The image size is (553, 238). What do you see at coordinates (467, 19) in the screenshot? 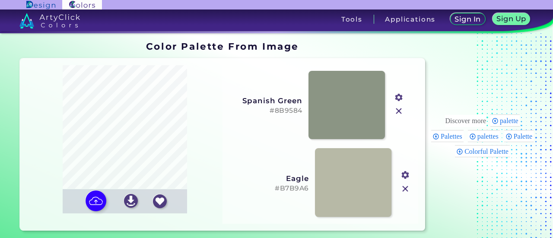
I see `h5: Sign In` at bounding box center [467, 19].